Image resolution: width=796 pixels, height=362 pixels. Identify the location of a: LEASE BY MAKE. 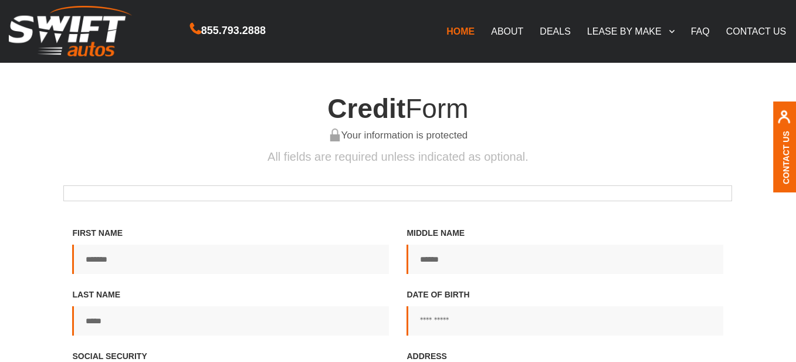
(631, 31).